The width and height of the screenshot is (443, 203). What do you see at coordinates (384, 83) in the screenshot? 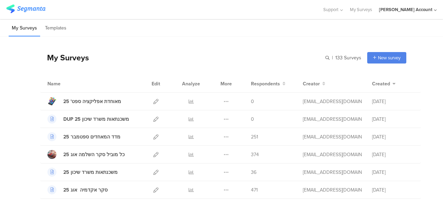
I see `button: Created` at bounding box center [384, 83].